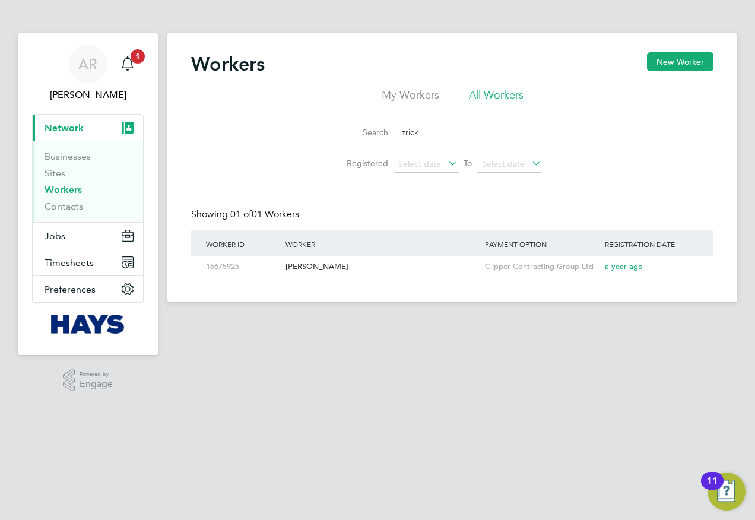 The height and width of the screenshot is (520, 755). I want to click on a: Powered byEngage, so click(88, 380).